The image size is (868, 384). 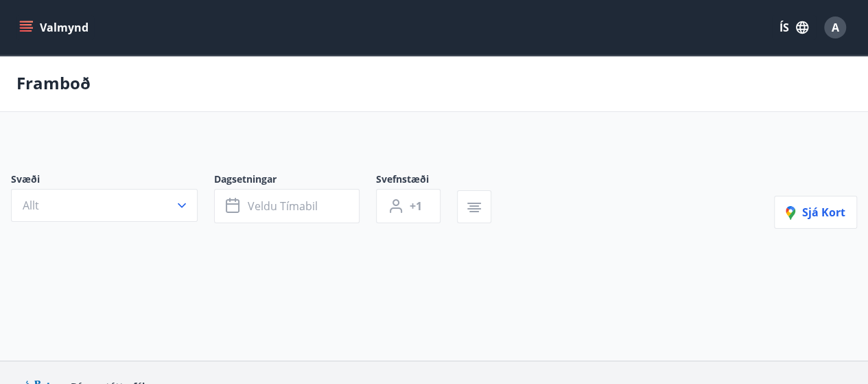 What do you see at coordinates (835, 28) in the screenshot?
I see `span: A` at bounding box center [835, 28].